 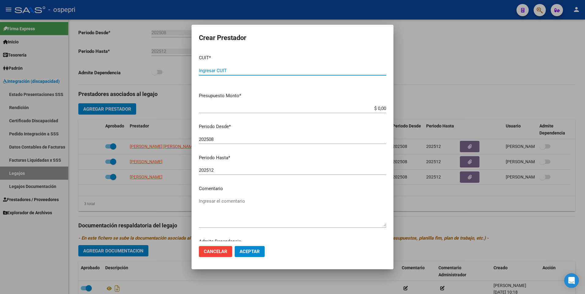 I want to click on button: Aceptar, so click(x=250, y=252).